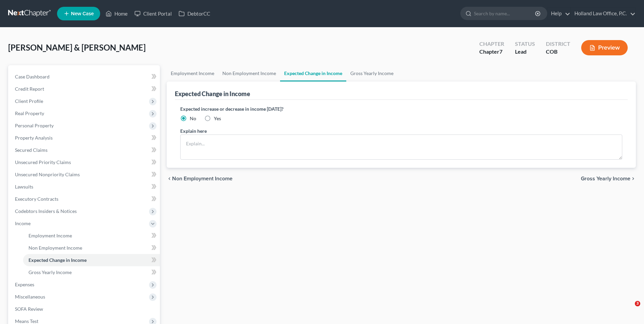 This screenshot has width=644, height=324. I want to click on span: Unsecured Nonpriority Claims, so click(47, 174).